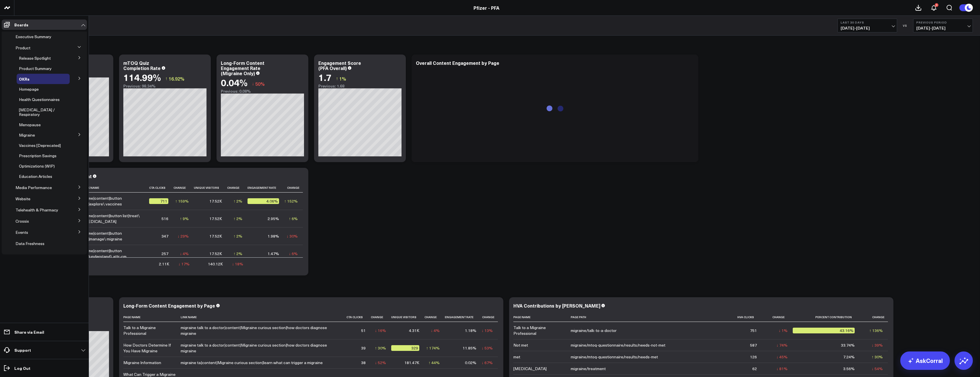 This screenshot has width=980, height=377. I want to click on div: ↑ 136%, so click(875, 331).